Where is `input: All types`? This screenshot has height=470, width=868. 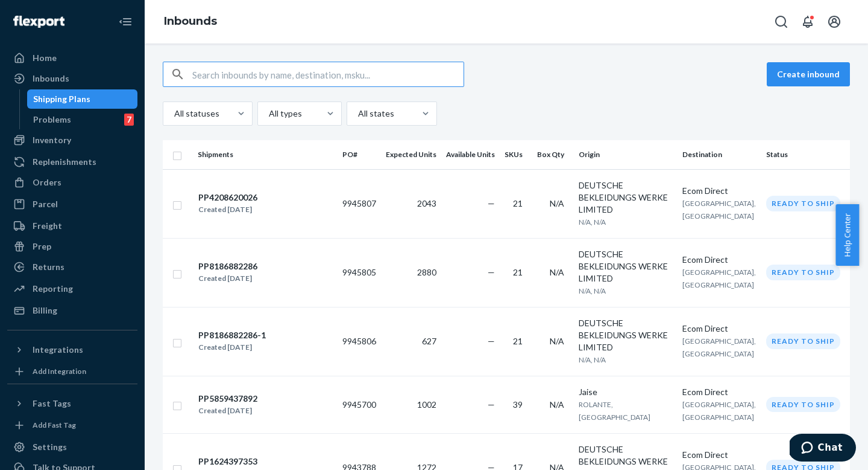 input: All types is located at coordinates (269, 113).